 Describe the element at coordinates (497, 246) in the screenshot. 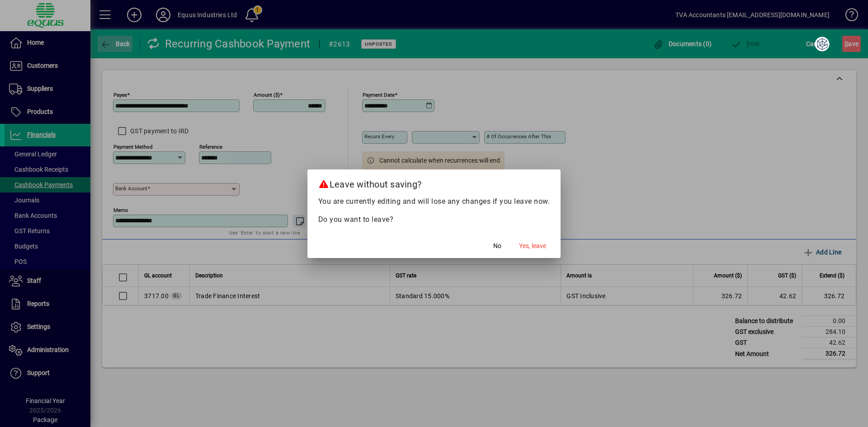

I see `span: No` at that location.